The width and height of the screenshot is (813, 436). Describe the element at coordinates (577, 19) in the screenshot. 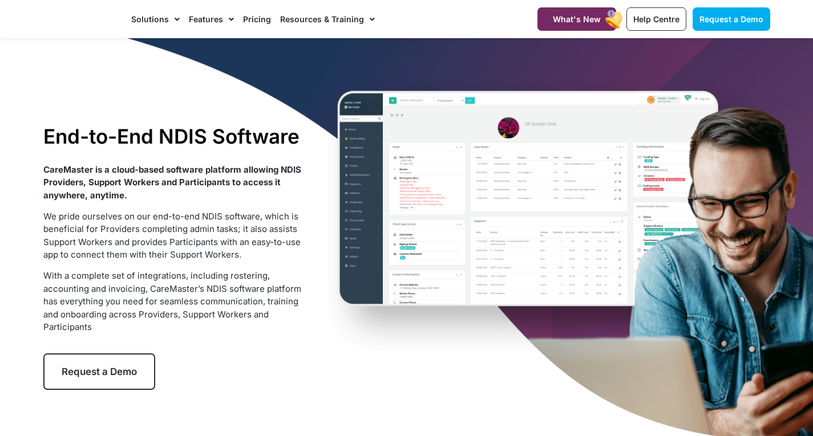

I see `span: What's New` at that location.